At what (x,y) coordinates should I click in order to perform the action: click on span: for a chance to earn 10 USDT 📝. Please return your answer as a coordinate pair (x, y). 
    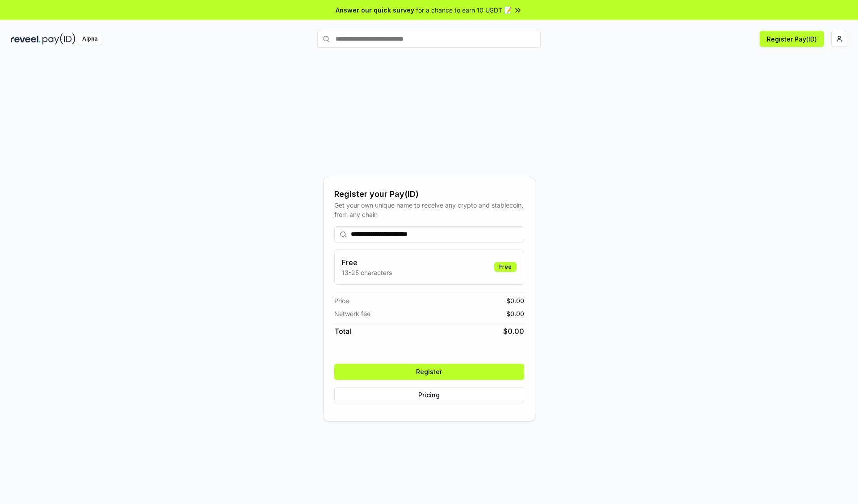
    Looking at the image, I should click on (464, 10).